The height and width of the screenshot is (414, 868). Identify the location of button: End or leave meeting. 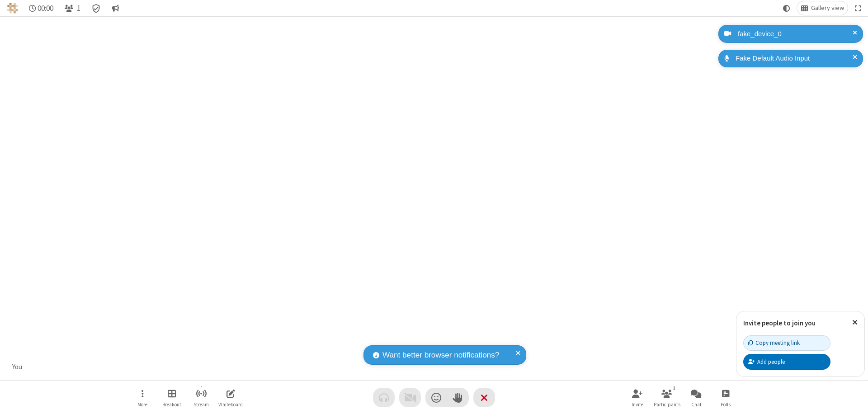
(484, 397).